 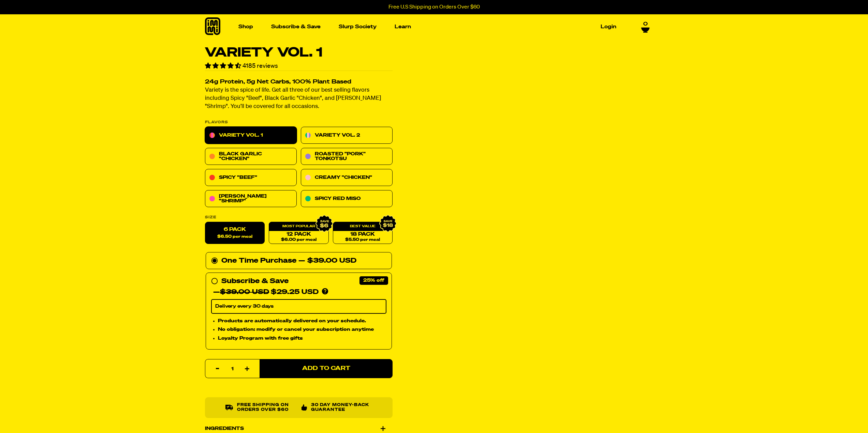 What do you see at coordinates (645, 27) in the screenshot?
I see `a: 0` at bounding box center [645, 27].